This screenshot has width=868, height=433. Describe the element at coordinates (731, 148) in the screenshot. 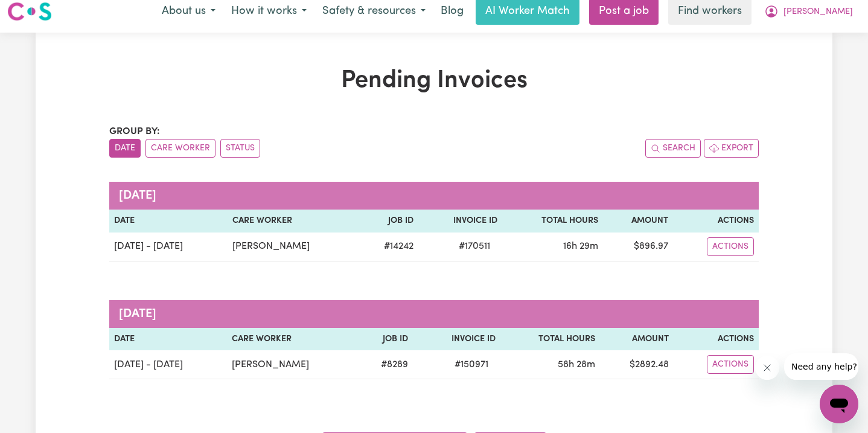

I see `button: Export` at that location.